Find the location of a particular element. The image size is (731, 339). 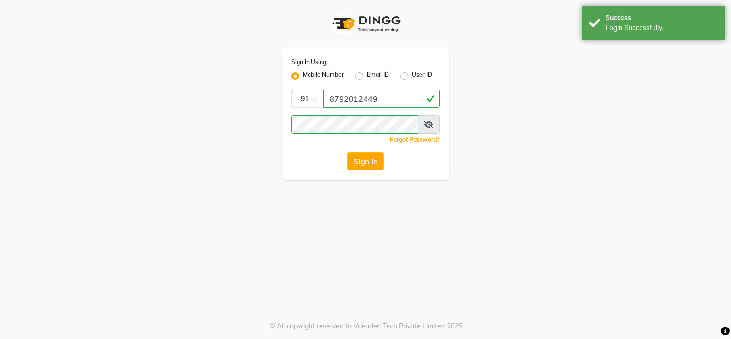

label: Email ID is located at coordinates (378, 76).